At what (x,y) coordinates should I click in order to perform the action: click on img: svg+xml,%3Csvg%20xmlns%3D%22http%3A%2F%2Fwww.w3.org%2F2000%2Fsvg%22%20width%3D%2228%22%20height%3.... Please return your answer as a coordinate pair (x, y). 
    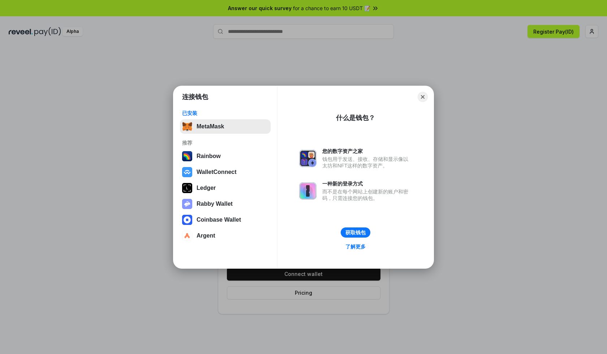
    Looking at the image, I should click on (187, 188).